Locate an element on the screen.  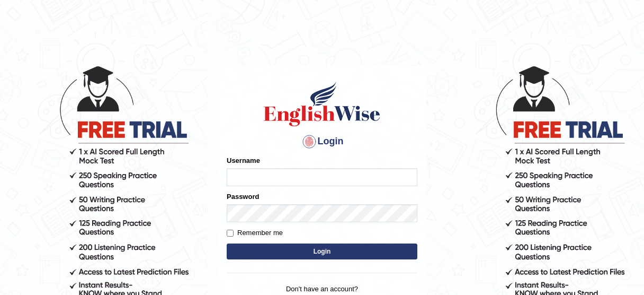
label: Username is located at coordinates (243, 160).